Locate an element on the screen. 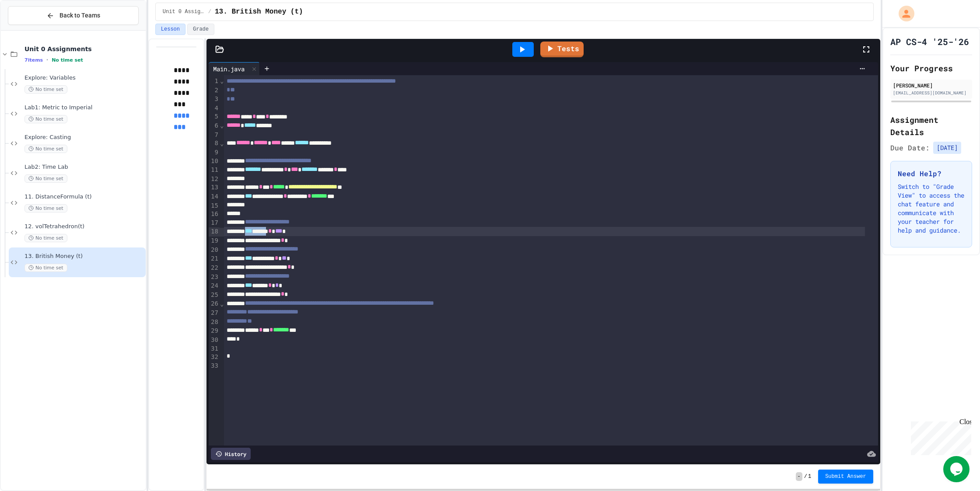 The height and width of the screenshot is (491, 980). button: Submit Answer is located at coordinates (845, 477).